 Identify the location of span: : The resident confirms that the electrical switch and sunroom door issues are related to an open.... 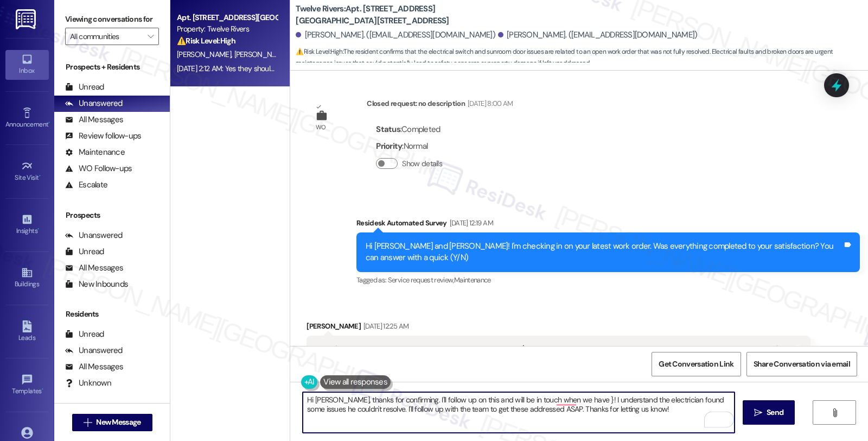
(582, 58).